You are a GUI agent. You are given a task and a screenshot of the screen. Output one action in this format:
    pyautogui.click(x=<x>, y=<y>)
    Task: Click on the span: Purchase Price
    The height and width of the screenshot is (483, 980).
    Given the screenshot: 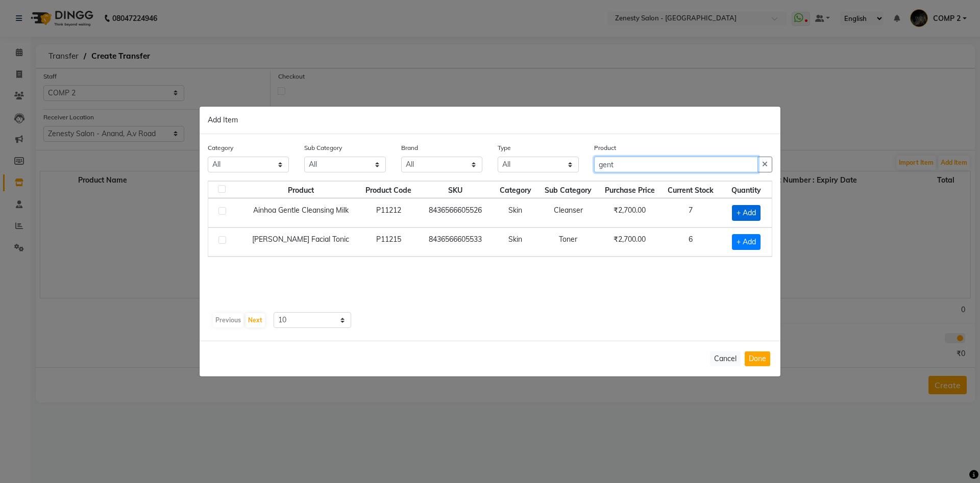 What is the action you would take?
    pyautogui.click(x=630, y=191)
    